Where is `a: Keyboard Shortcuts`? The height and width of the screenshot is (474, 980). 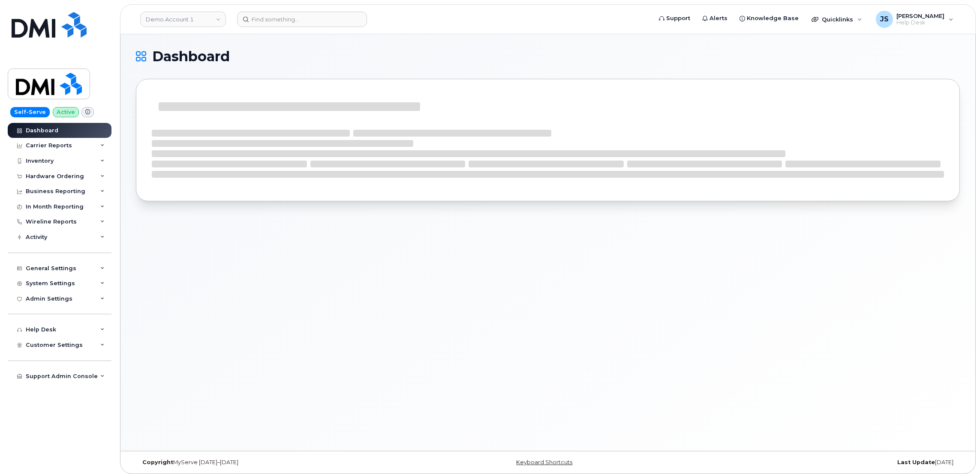 a: Keyboard Shortcuts is located at coordinates (544, 462).